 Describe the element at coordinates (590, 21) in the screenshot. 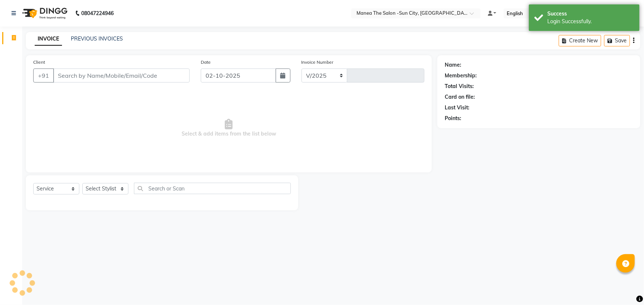

I see `div: Login Successfully.` at that location.